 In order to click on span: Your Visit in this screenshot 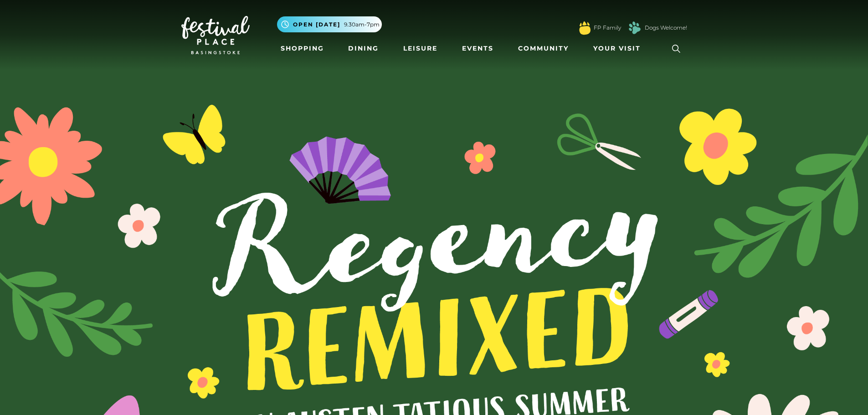, I will do `click(617, 48)`.